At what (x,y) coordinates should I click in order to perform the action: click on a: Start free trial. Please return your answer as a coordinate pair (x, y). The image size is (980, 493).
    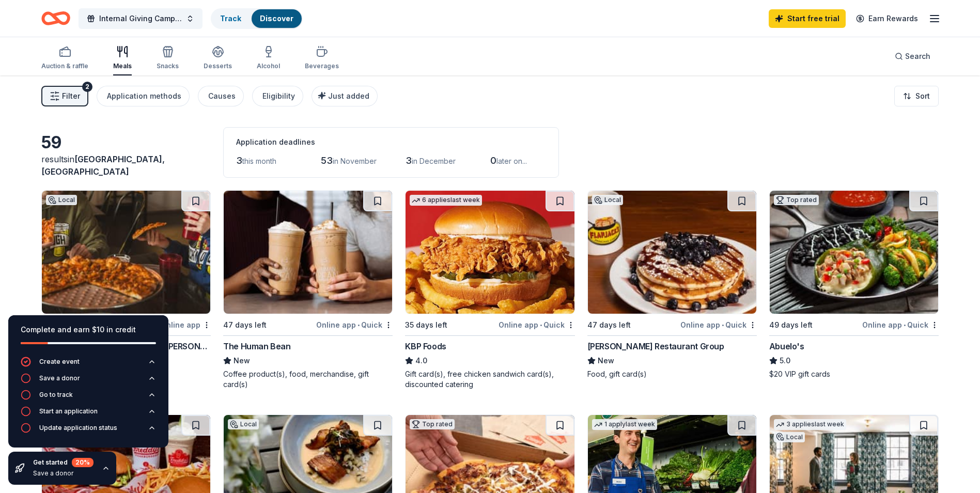
    Looking at the image, I should click on (807, 18).